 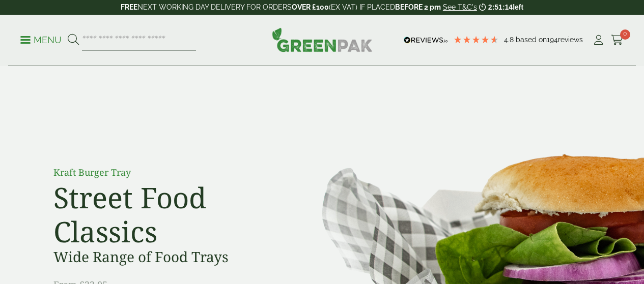 What do you see at coordinates (41, 40) in the screenshot?
I see `p: Menu` at bounding box center [41, 40].